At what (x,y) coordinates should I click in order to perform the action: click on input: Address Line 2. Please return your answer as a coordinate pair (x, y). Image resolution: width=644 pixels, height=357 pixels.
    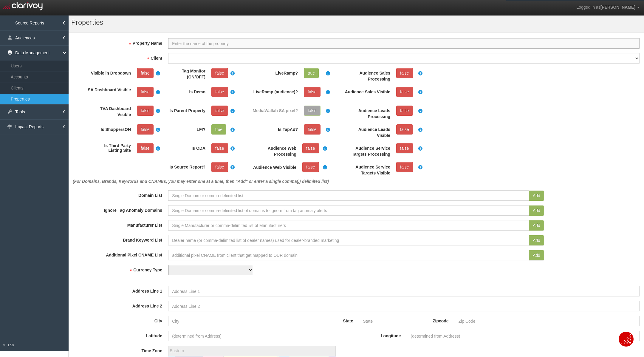
    Looking at the image, I should click on (404, 306).